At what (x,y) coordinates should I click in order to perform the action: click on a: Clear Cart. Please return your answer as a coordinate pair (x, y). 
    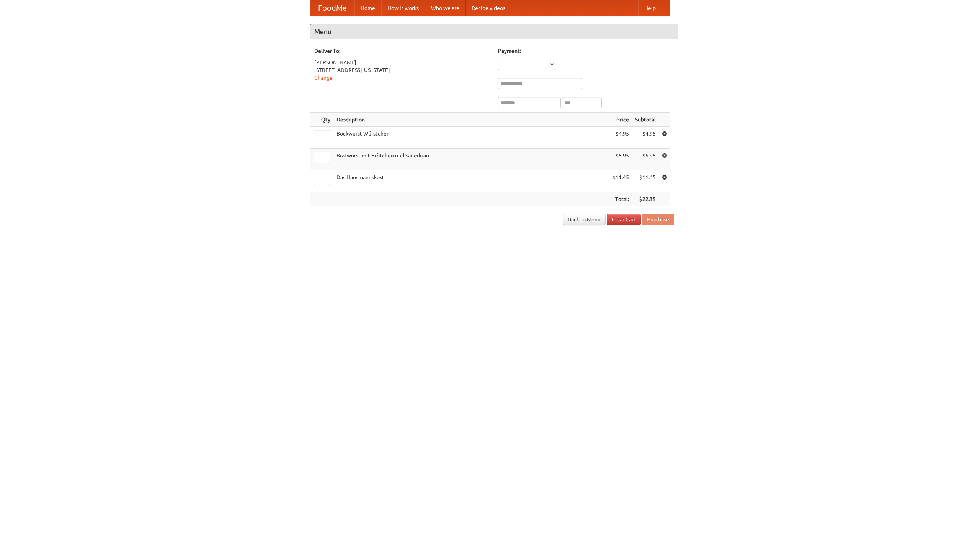
    Looking at the image, I should click on (624, 220).